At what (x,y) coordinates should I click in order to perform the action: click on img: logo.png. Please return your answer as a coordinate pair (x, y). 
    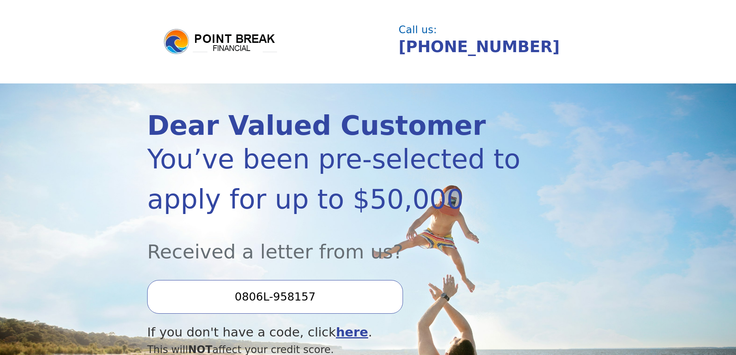
    Looking at the image, I should click on (221, 42).